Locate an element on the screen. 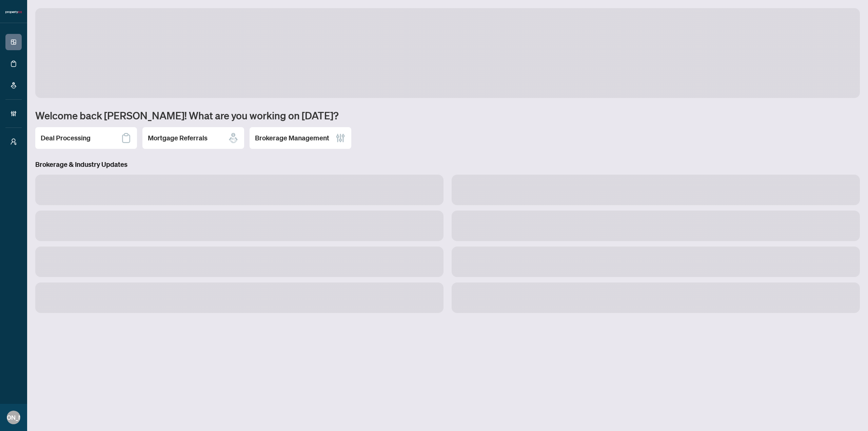  h2: Mortgage Referrals is located at coordinates (178, 138).